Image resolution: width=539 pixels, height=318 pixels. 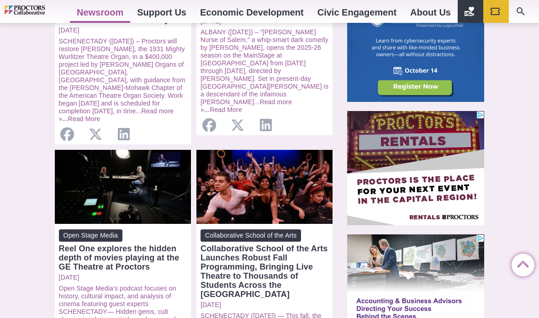 What do you see at coordinates (264, 264) in the screenshot?
I see `a: Collaborative School of the Arts Collaborative School of the Arts Launches Robust Fall Programmin...` at bounding box center [264, 264].